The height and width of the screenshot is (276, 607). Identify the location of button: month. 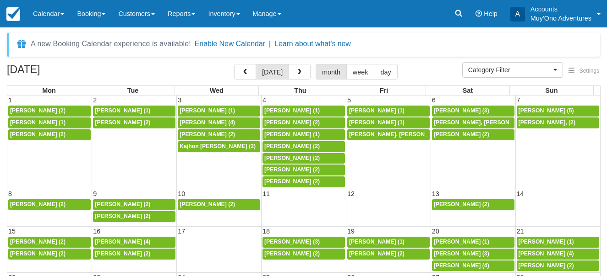
(331, 72).